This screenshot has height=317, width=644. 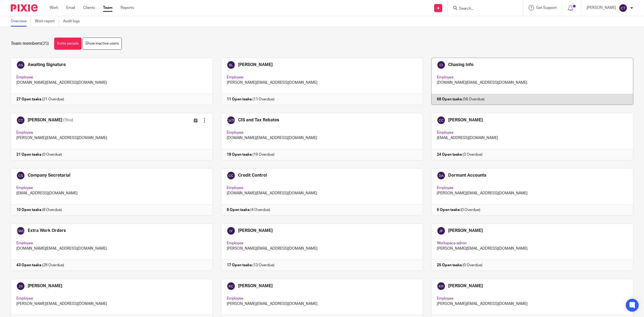 What do you see at coordinates (73, 21) in the screenshot?
I see `a: Audit logs` at bounding box center [73, 21].